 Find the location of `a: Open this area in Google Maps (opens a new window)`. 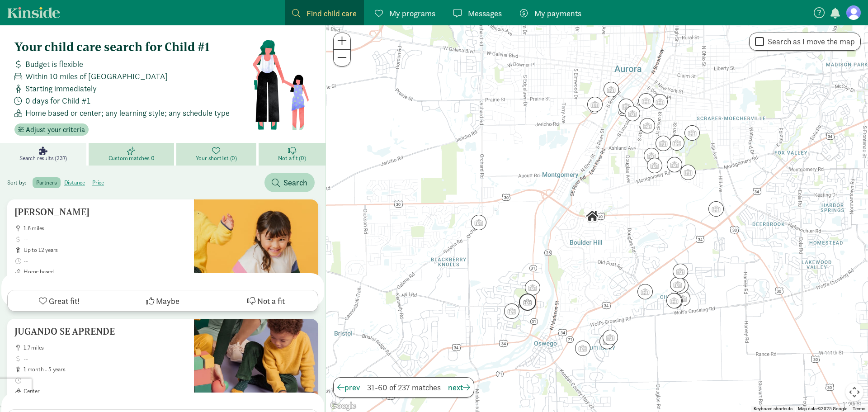

a: Open this area in Google Maps (opens a new window) is located at coordinates (343, 406).